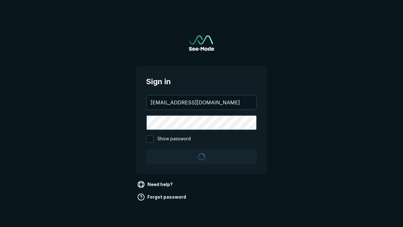 This screenshot has width=403, height=227. I want to click on span: Show password, so click(174, 139).